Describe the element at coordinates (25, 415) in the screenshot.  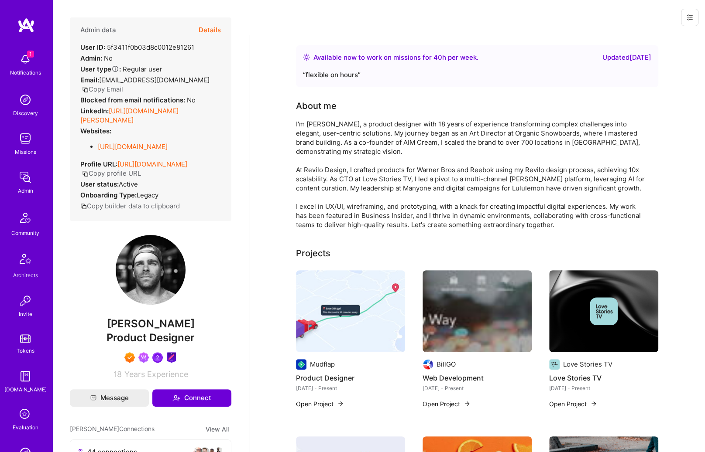
I see `i: icon SelectionTeam` at that location.